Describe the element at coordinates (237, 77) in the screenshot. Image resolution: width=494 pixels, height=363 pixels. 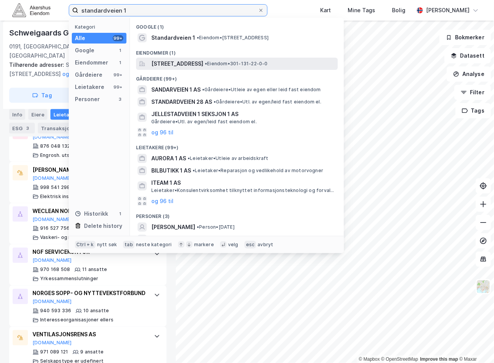
I see `div: Gårdeiere (99+)` at that location.